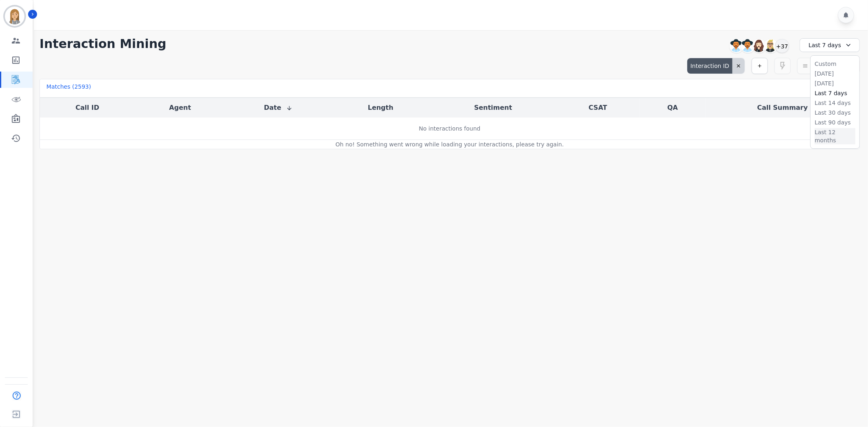  What do you see at coordinates (380, 108) in the screenshot?
I see `button: Length` at bounding box center [380, 108].